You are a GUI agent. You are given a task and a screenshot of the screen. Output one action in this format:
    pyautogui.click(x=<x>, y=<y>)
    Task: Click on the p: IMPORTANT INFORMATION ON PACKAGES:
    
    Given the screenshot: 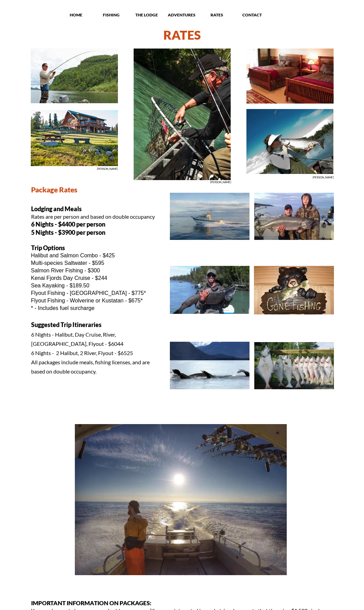 What is the action you would take?
    pyautogui.click(x=182, y=603)
    